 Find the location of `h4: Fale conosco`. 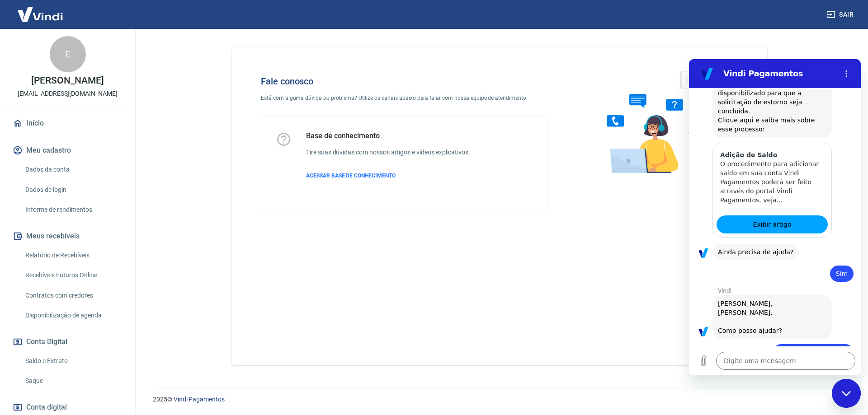

h4: Fale conosco is located at coordinates (405, 82).